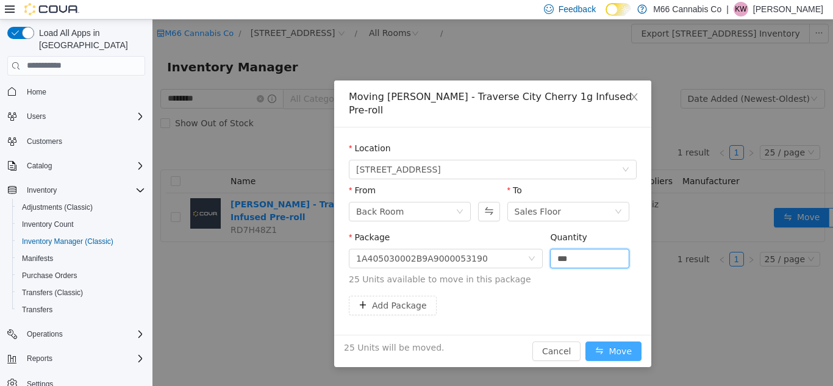 Image resolution: width=833 pixels, height=386 pixels. What do you see at coordinates (81, 310) in the screenshot?
I see `button: Transfers` at bounding box center [81, 310].